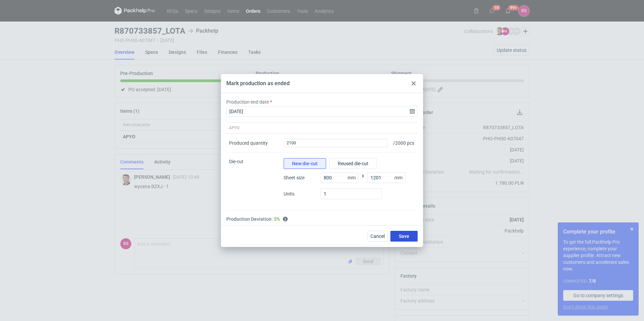 The image size is (644, 321). Describe the element at coordinates (378, 236) in the screenshot. I see `span: Cancel` at that location.